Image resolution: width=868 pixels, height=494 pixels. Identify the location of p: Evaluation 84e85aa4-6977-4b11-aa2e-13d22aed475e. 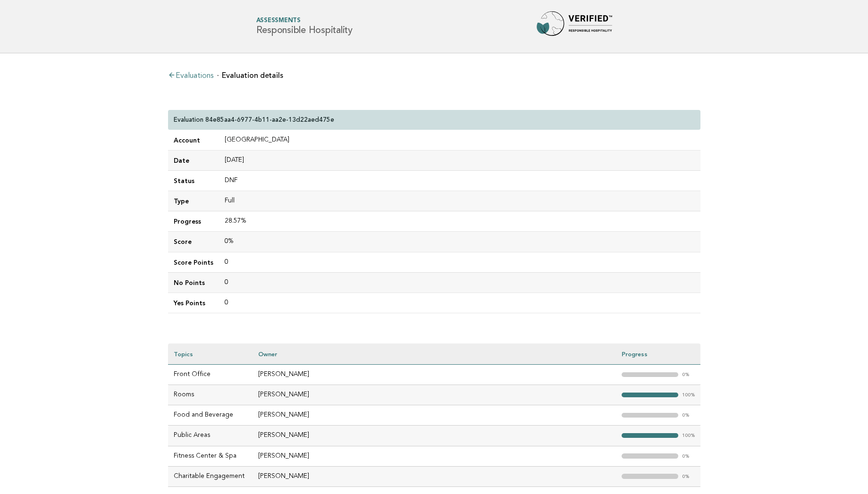
(254, 120).